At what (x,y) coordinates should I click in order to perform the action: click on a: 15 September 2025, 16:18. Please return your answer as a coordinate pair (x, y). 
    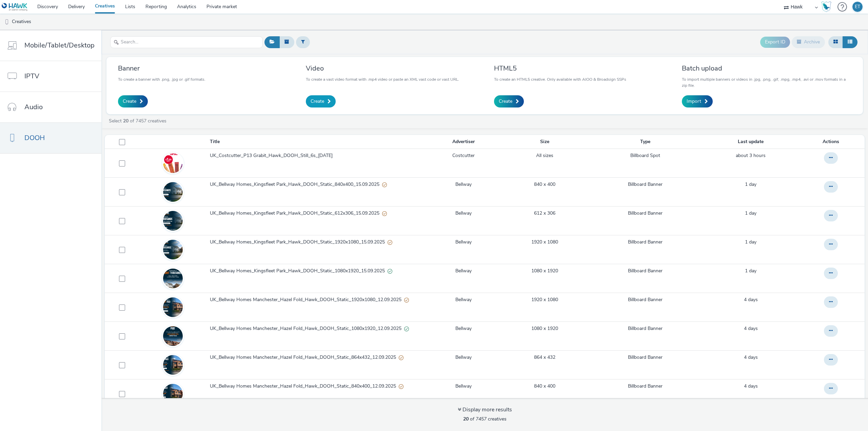
    Looking at the image, I should click on (751, 271).